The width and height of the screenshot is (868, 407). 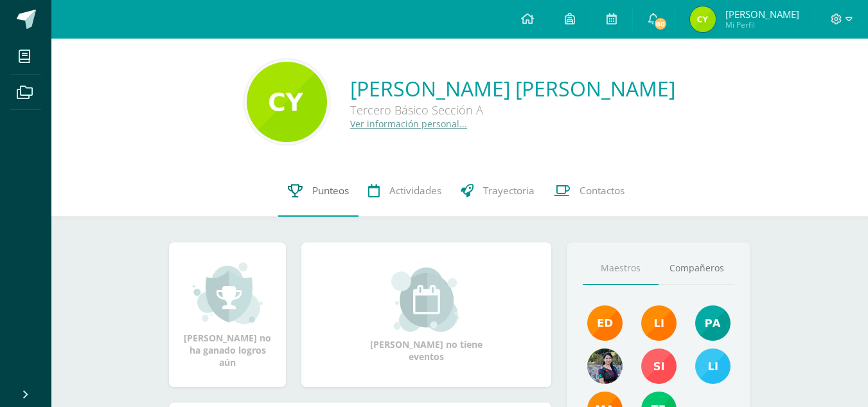 I want to click on img: 444653cd6ea365fbf71c70a6163eb421.png, so click(x=287, y=102).